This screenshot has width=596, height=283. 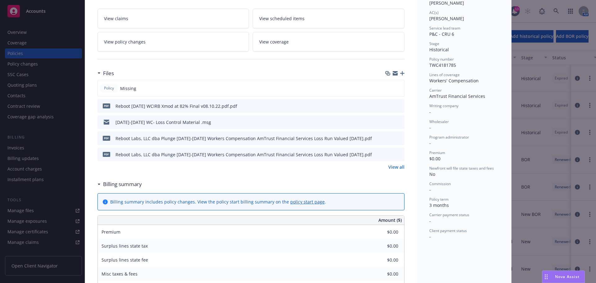 What do you see at coordinates (448, 230) in the screenshot?
I see `span: Client payment status` at bounding box center [448, 230].